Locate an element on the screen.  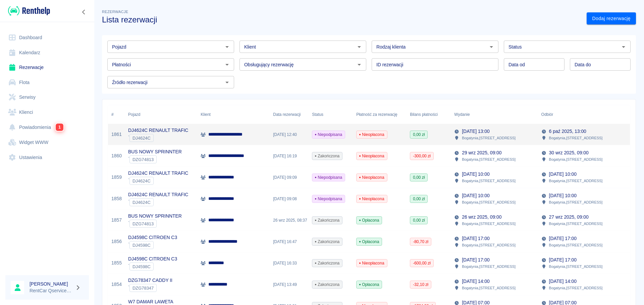
p: RentCar Qservice Damar Parts is located at coordinates (51, 291).